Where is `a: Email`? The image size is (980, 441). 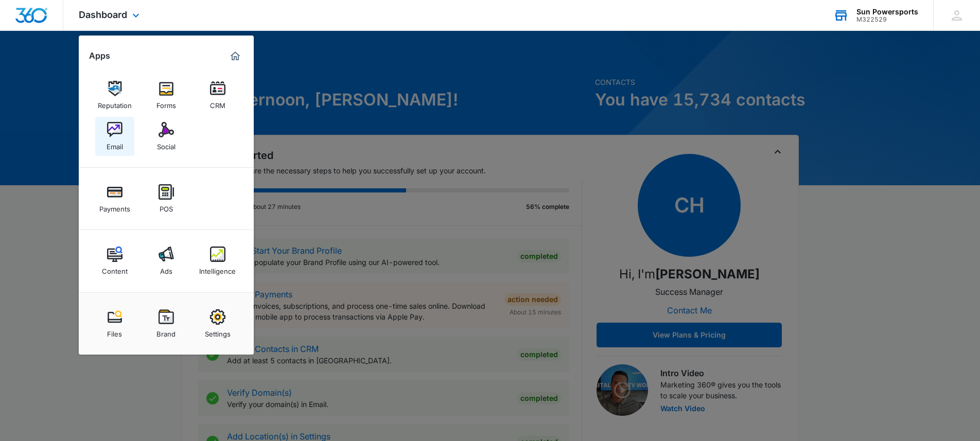 a: Email is located at coordinates (115, 136).